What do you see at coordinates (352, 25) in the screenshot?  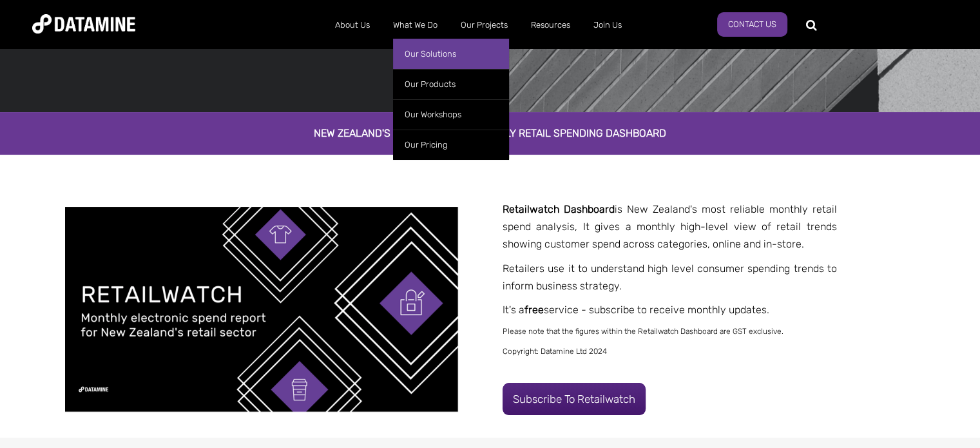 I see `a: About Us` at bounding box center [352, 25].